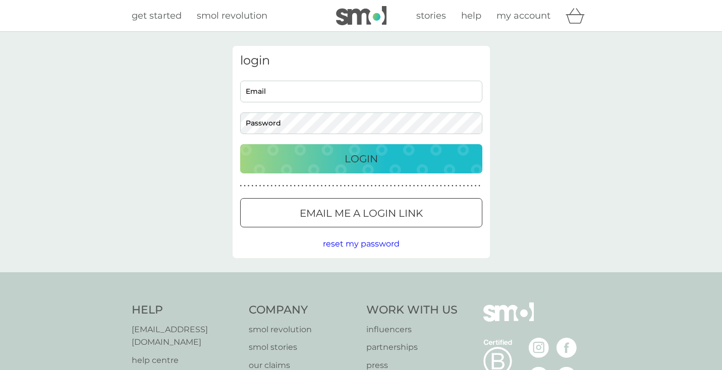  Describe the element at coordinates (411, 330) in the screenshot. I see `a: influencers` at that location.